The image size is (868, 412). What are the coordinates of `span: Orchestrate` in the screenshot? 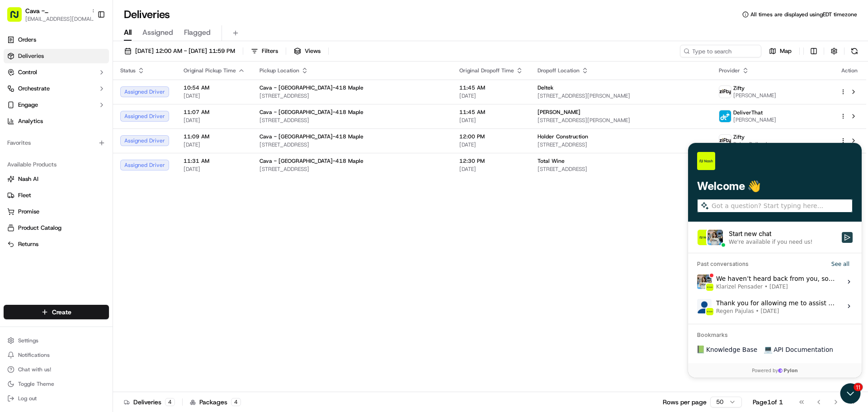 It's located at (34, 89).